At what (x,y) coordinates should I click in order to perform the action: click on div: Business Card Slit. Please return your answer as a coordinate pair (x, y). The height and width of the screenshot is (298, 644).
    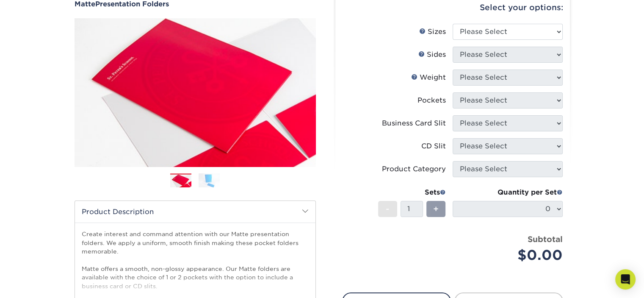
    Looking at the image, I should click on (414, 124).